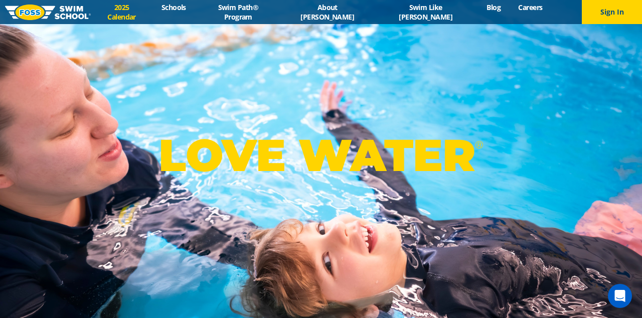  Describe the element at coordinates (48, 12) in the screenshot. I see `img: FOSS Swim School Logo` at that location.